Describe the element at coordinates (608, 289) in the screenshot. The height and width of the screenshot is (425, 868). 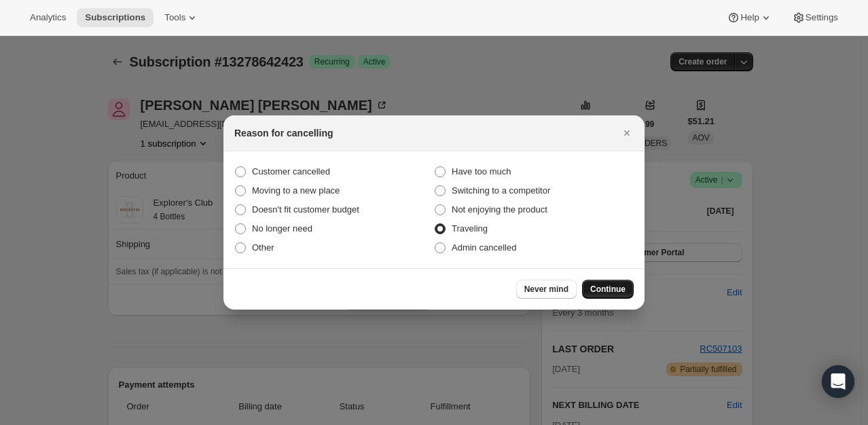
I see `span: Continue` at that location.